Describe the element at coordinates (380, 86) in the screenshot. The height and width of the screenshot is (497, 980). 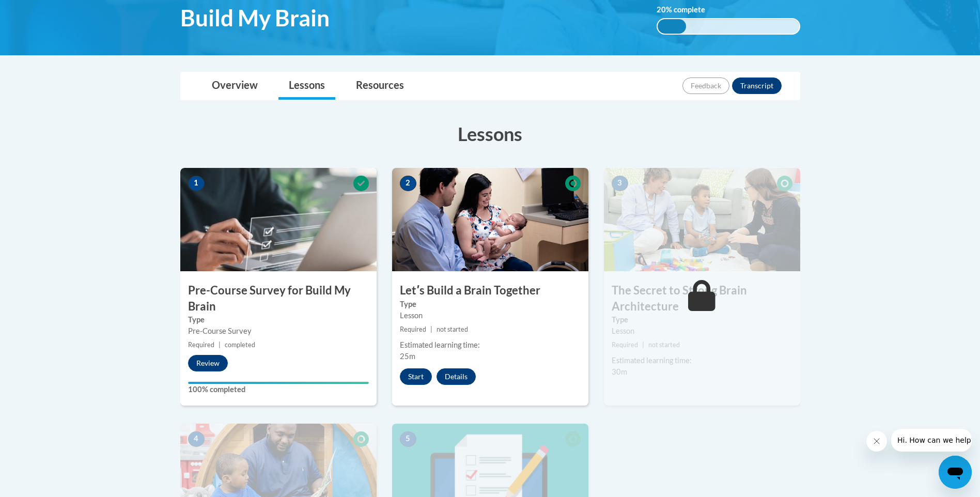
I see `a: Resources` at that location.